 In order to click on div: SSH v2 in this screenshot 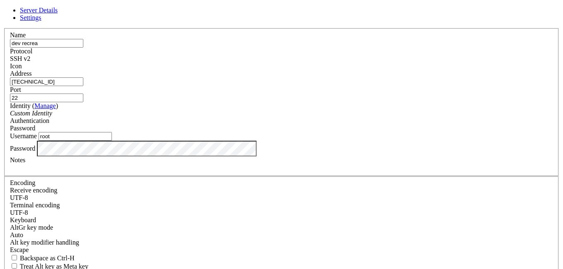, I will do `click(281, 59)`.